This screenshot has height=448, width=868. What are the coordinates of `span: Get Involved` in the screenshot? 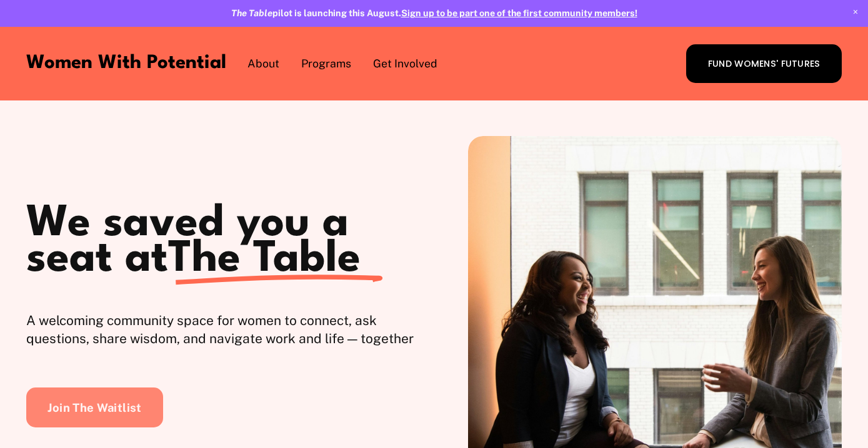 It's located at (405, 64).